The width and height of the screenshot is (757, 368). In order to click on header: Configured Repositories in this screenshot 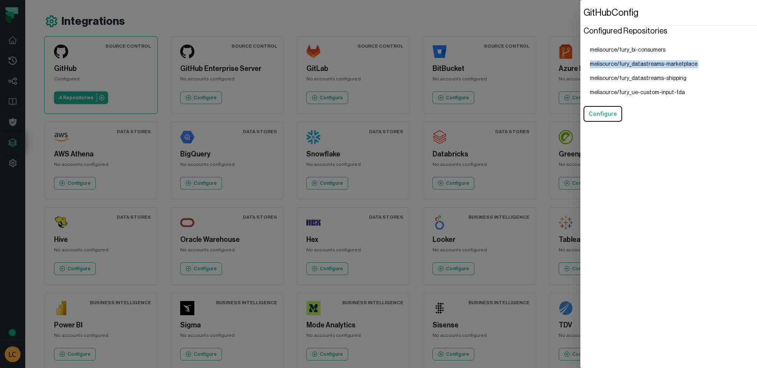, I will do `click(626, 31)`.